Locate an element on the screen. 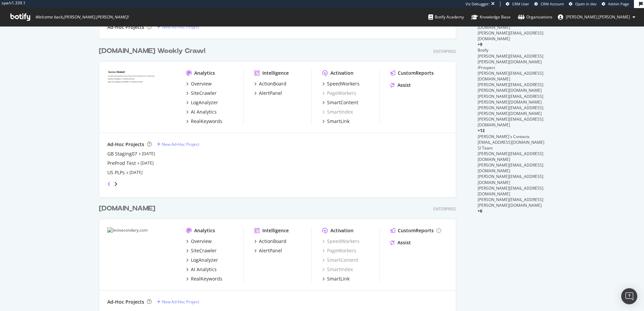 The image size is (644, 311). div: Botify is located at coordinates (511, 50).